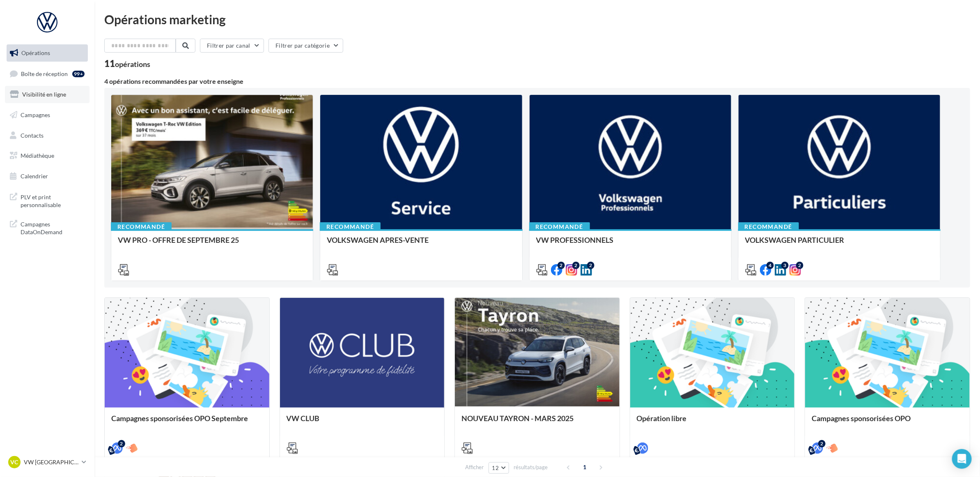 This screenshot has width=980, height=477. Describe the element at coordinates (35, 115) in the screenshot. I see `span: Campagnes` at that location.